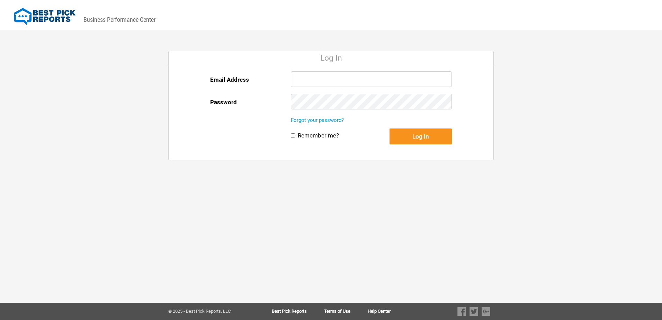 This screenshot has width=662, height=320. I want to click on div: Log In, so click(331, 58).